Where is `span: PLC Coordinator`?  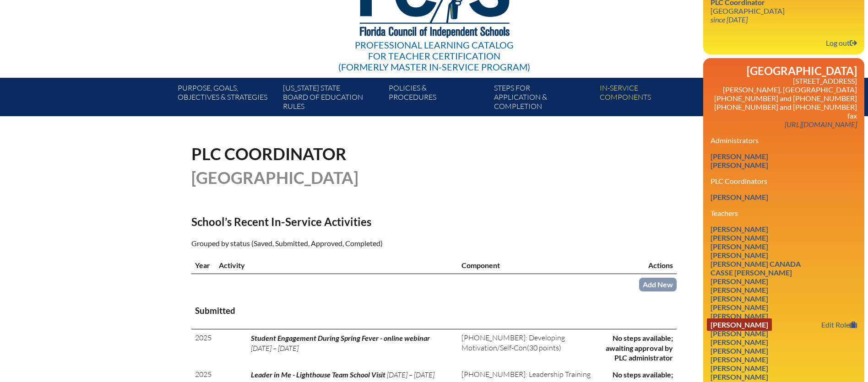 span: PLC Coordinator is located at coordinates (269, 154).